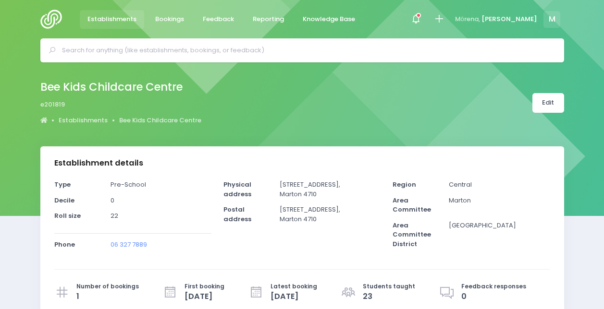 Image resolution: width=604 pixels, height=309 pixels. What do you see at coordinates (64, 244) in the screenshot?
I see `strong: Phone` at bounding box center [64, 244].